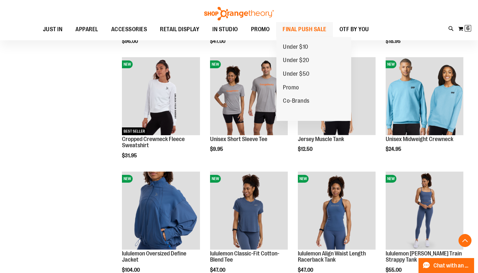 The height and width of the screenshot is (273, 478). What do you see at coordinates (261, 29) in the screenshot?
I see `span: PROMO` at bounding box center [261, 29].